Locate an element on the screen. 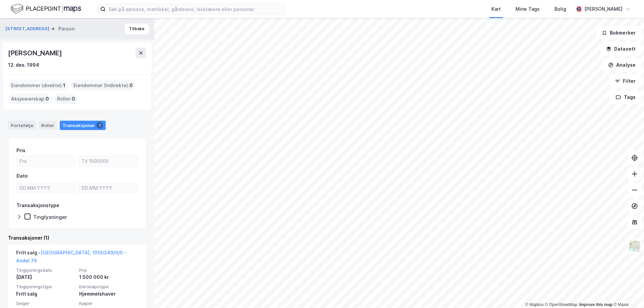 This screenshot has width=644, height=308. button: Tilbake is located at coordinates (137, 29).